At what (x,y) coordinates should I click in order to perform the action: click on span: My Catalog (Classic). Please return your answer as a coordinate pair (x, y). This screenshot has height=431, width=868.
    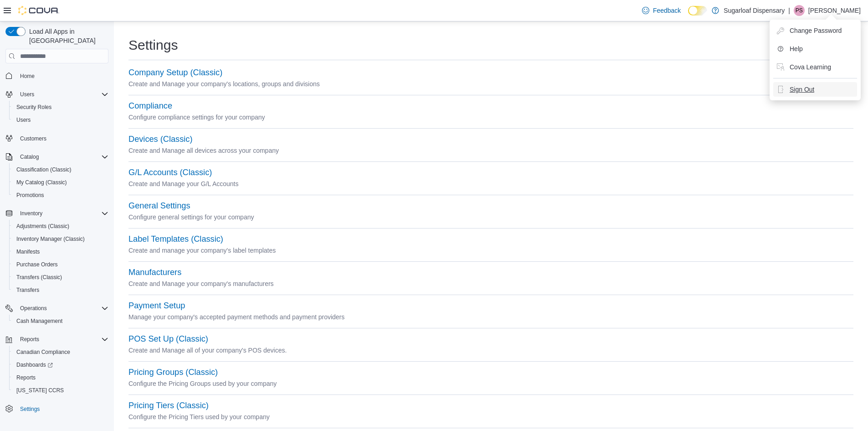
    Looking at the image, I should click on (41, 182).